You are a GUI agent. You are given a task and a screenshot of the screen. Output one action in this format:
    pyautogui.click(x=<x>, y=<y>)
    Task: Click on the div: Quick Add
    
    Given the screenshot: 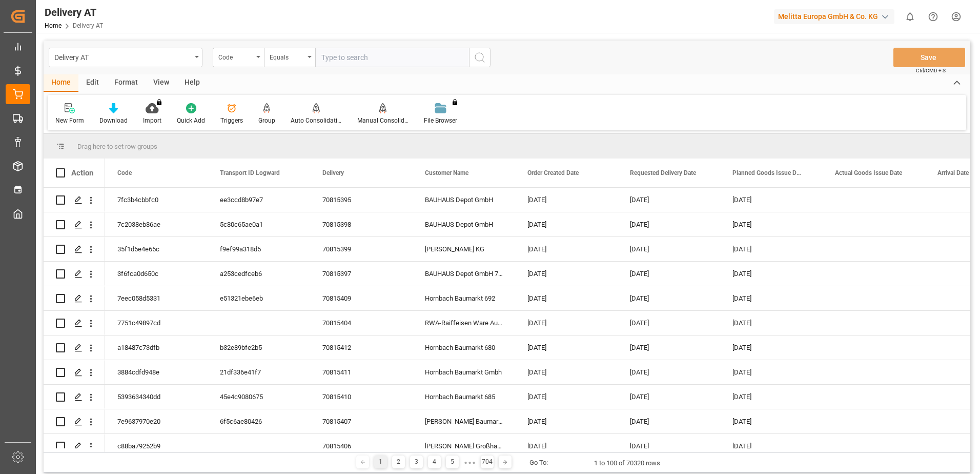 What is the action you would take?
    pyautogui.click(x=191, y=120)
    